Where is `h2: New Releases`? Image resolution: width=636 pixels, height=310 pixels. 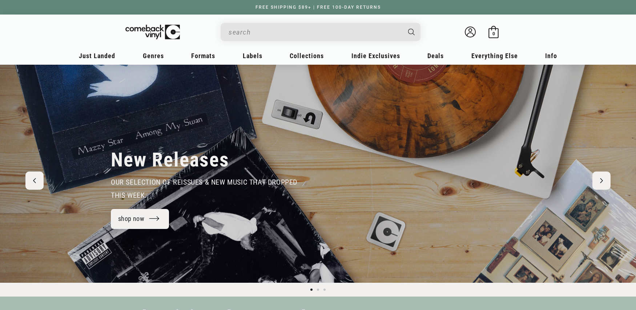
h2: New Releases is located at coordinates (170, 160).